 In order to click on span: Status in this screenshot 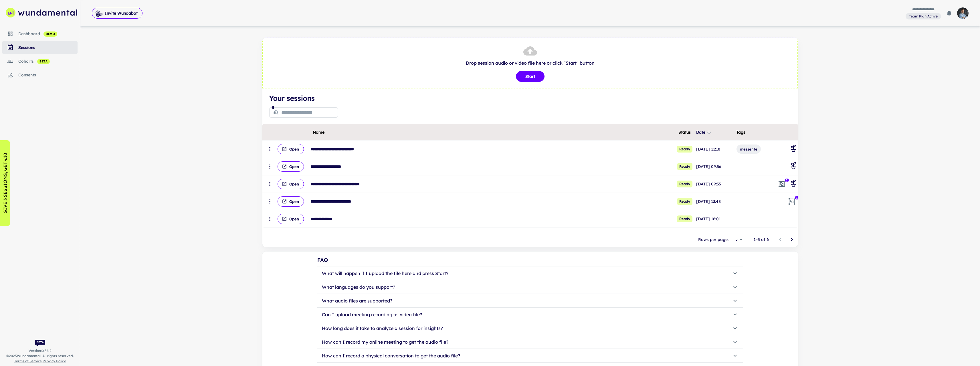, I will do `click(685, 132)`.